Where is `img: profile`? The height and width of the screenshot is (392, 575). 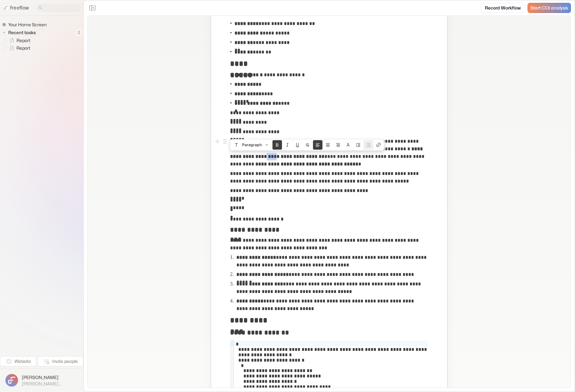
img: profile is located at coordinates (12, 380).